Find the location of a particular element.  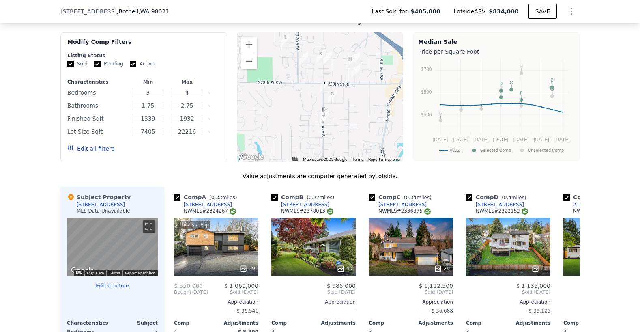

span: -$ 36,541 is located at coordinates (247, 311).